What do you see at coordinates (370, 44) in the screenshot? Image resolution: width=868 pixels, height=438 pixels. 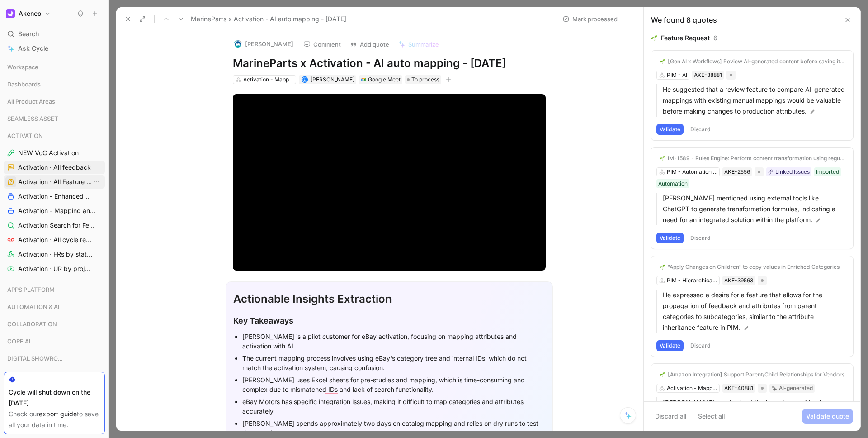 I see `button: Add quote` at bounding box center [370, 44].